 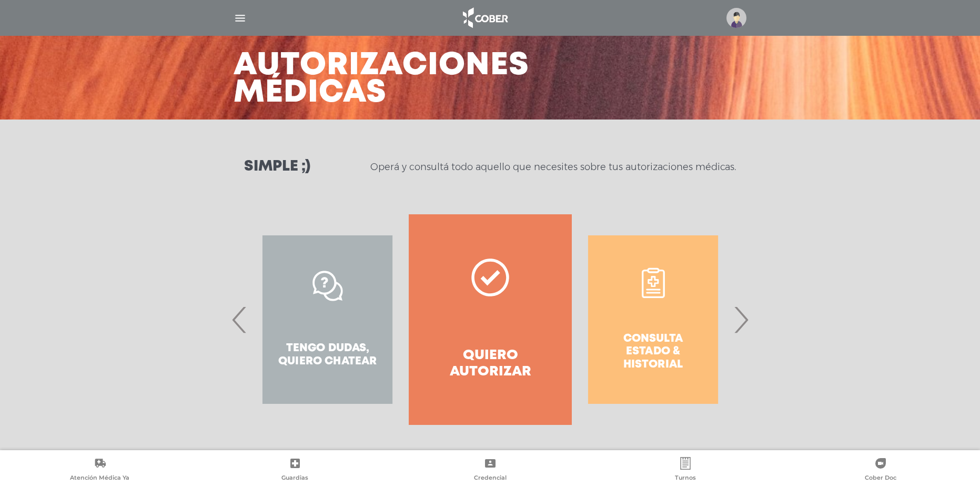 What do you see at coordinates (99, 470) in the screenshot?
I see `a: Atención Médica Ya` at bounding box center [99, 470].